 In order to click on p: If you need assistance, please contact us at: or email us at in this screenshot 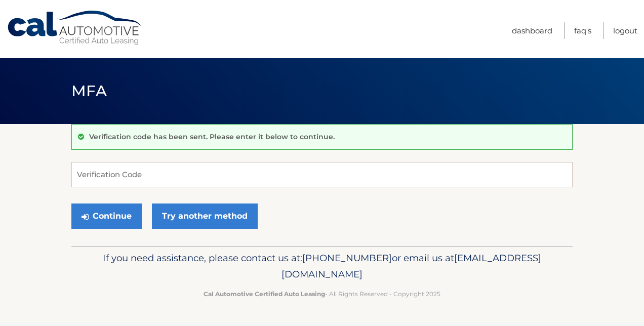, I will do `click(322, 266)`.